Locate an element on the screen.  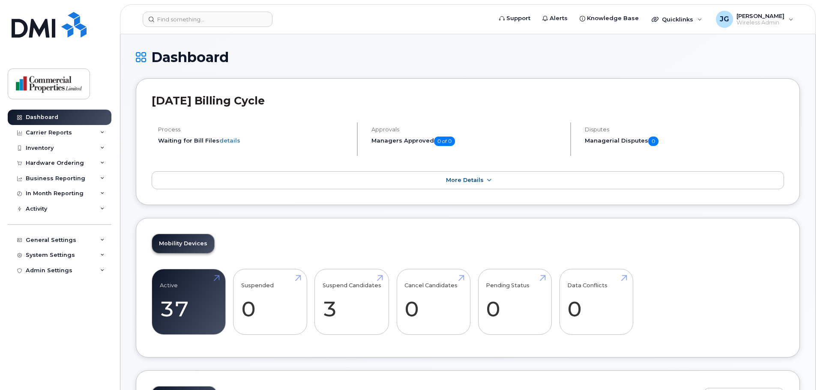
a: Suspended 0 is located at coordinates (270, 302).